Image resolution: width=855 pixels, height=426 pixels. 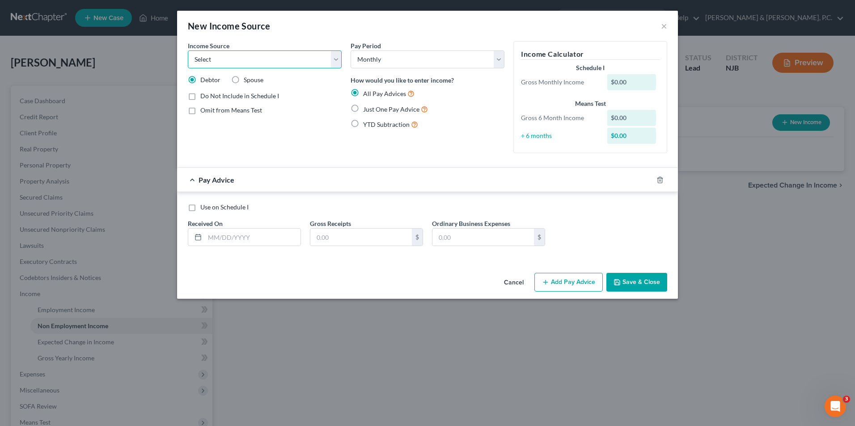 I want to click on span: Spouse, so click(x=253, y=80).